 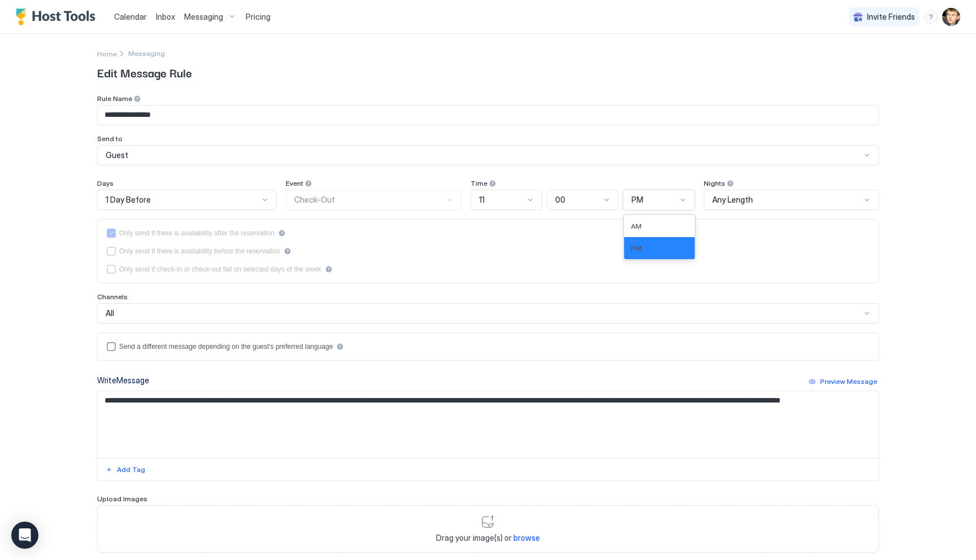 What do you see at coordinates (117, 155) in the screenshot?
I see `span: Guest` at bounding box center [117, 155].